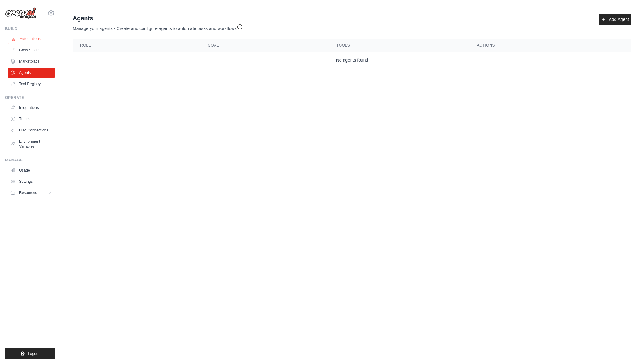  What do you see at coordinates (158, 27) in the screenshot?
I see `p: Manage your agents - Create and configure agents to automate tasks and workflows` at bounding box center [158, 27].